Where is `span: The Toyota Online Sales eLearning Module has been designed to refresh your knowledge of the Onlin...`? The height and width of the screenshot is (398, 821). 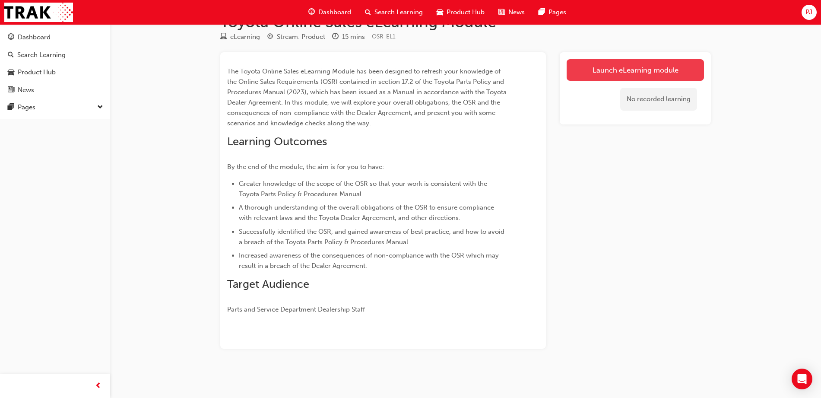
span: The Toyota Online Sales eLearning Module has been designed to refresh your knowledge of the Onlin... is located at coordinates (367, 97).